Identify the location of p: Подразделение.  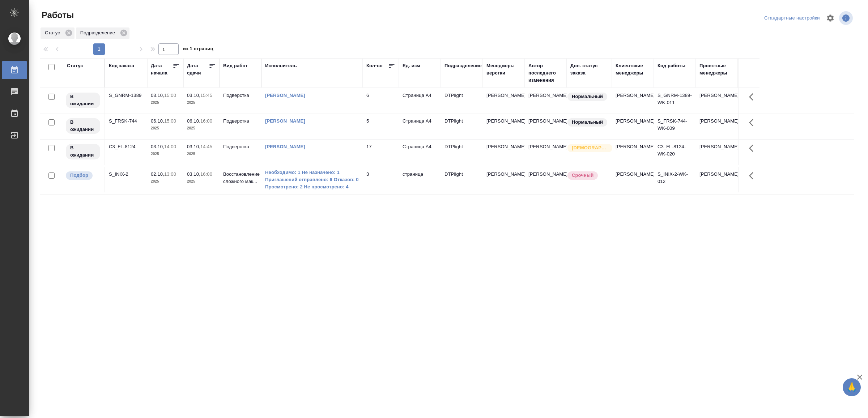
(99, 33).